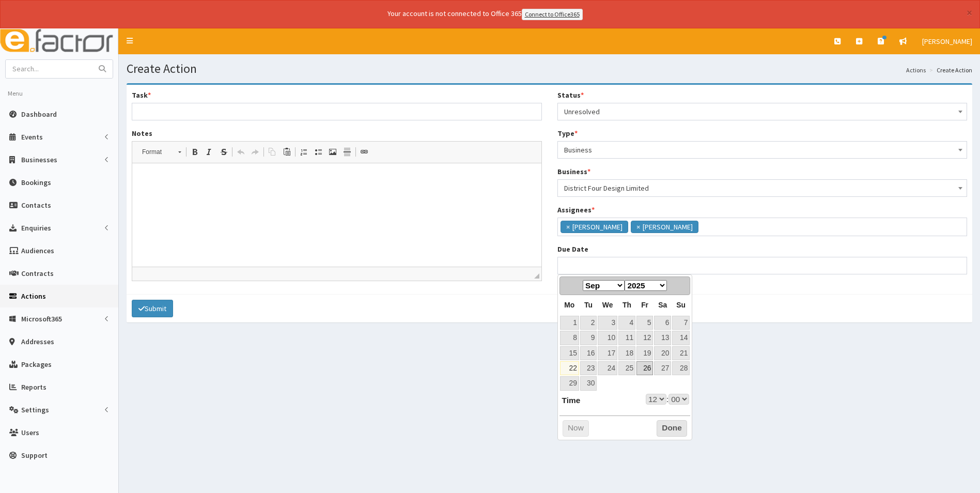 The image size is (980, 493). Describe the element at coordinates (570, 383) in the screenshot. I see `a: 29` at that location.